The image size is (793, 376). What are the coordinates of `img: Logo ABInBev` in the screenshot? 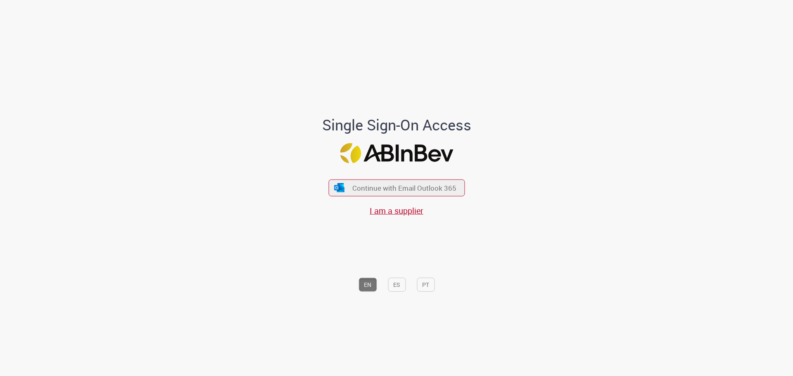 It's located at (397, 153).